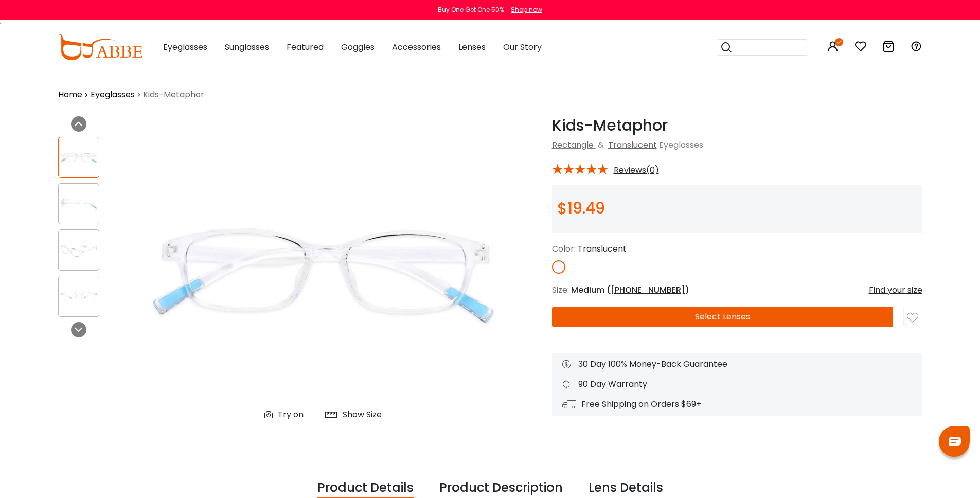  What do you see at coordinates (100, 47) in the screenshot?
I see `img: abbeglasses.com` at bounding box center [100, 47].